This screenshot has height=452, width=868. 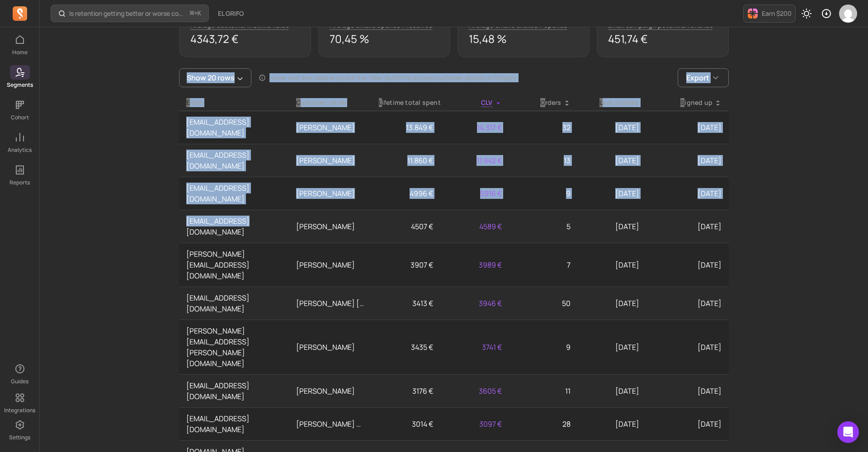 I want to click on td: 5916 €, so click(x=475, y=193).